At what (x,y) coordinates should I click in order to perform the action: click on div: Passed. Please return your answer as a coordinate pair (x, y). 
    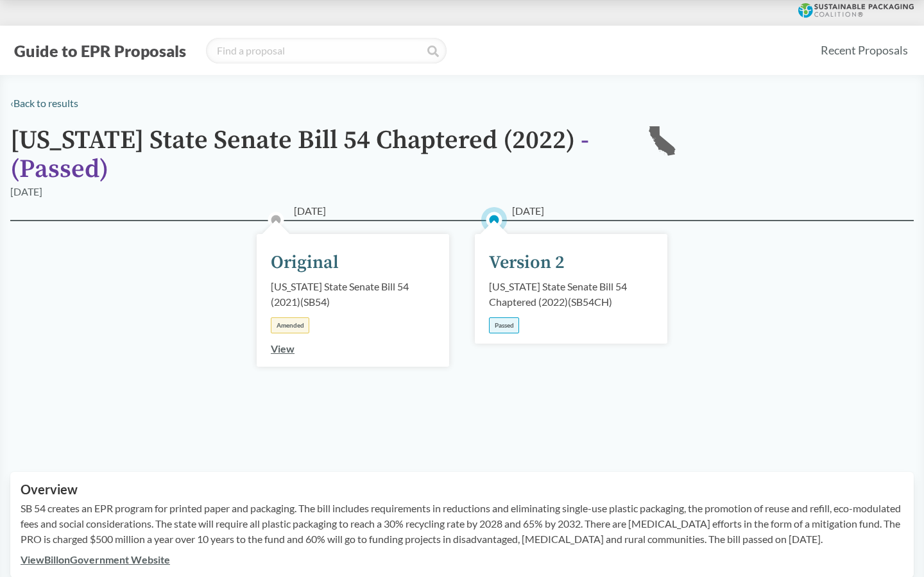
    Looking at the image, I should click on (504, 325).